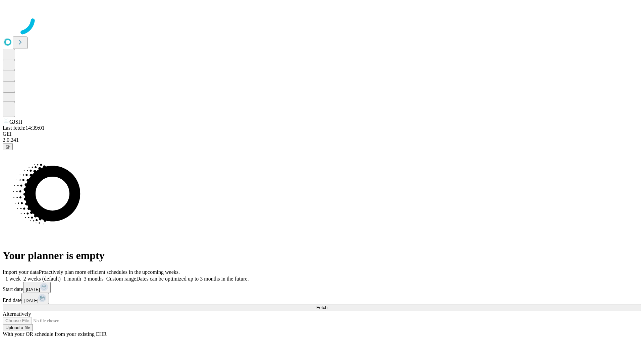  I want to click on div: Start date, so click(322, 287).